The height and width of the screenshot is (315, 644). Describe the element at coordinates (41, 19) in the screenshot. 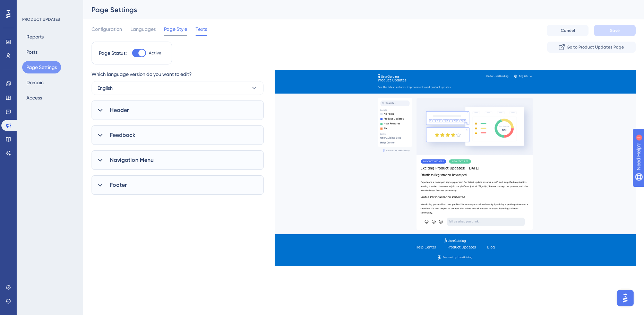

I see `div: PRODUCT UPDATES` at that location.